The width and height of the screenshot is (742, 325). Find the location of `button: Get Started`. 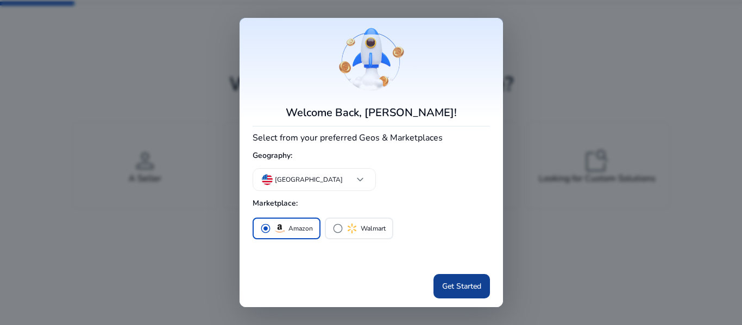

button: Get Started is located at coordinates (462, 286).